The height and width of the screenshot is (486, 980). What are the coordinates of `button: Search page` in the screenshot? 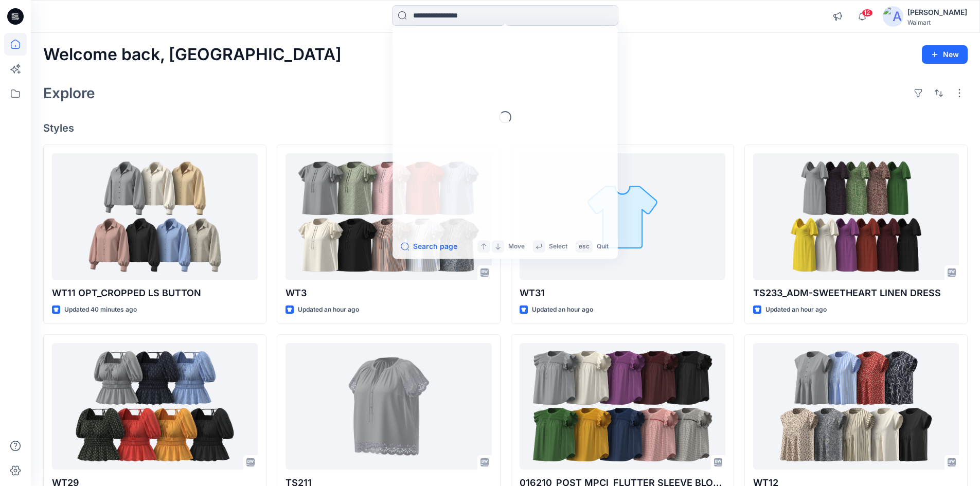 It's located at (428, 246).